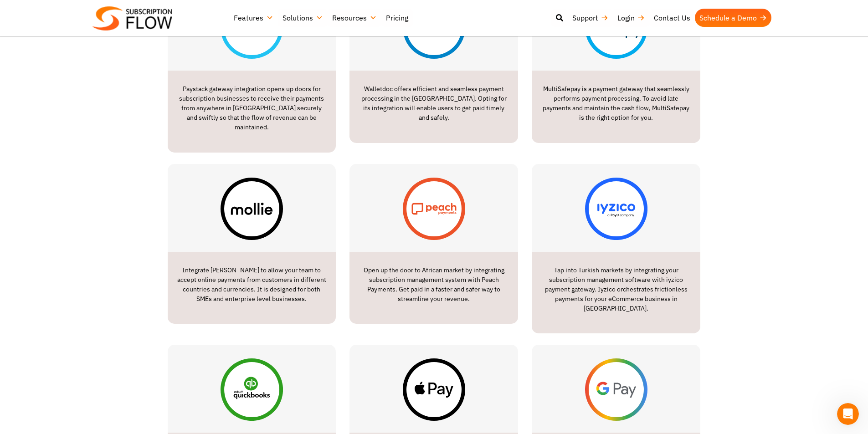  Describe the element at coordinates (397, 18) in the screenshot. I see `a: Pricing` at that location.